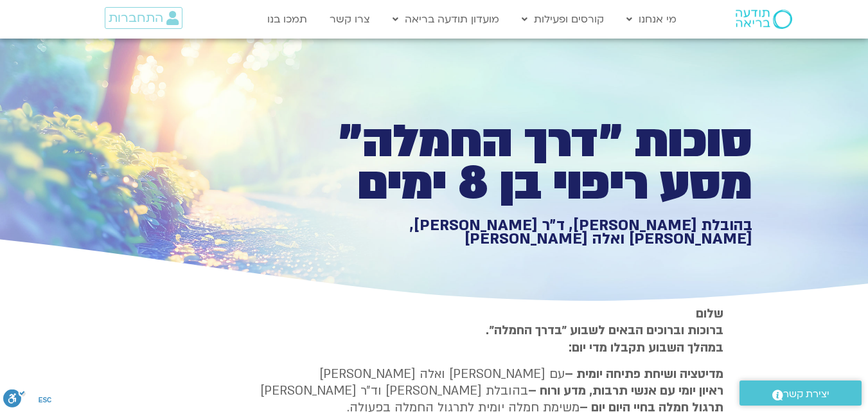 The height and width of the screenshot is (412, 868). Describe the element at coordinates (806, 394) in the screenshot. I see `span: יצירת קשר` at that location.